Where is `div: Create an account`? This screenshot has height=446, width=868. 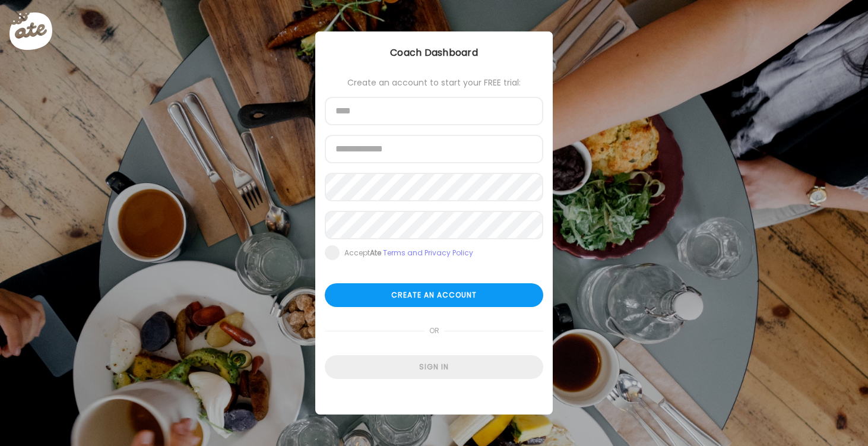 div: Create an account is located at coordinates (434, 296).